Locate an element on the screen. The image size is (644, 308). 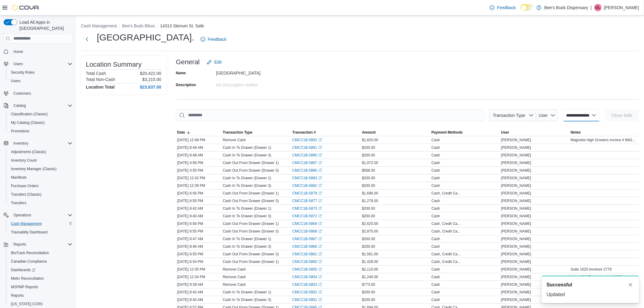
a: Users is located at coordinates (15, 81).